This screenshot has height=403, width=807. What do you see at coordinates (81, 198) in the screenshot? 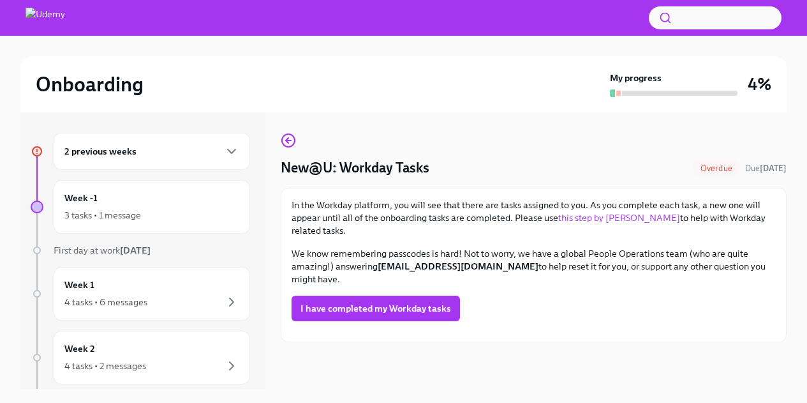
I see `h6: Week -1` at bounding box center [81, 198].